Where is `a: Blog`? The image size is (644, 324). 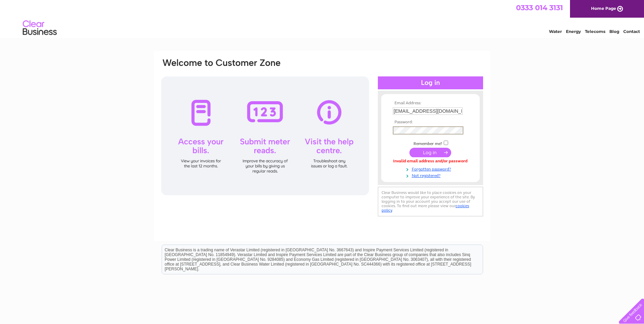 a: Blog is located at coordinates (614, 31).